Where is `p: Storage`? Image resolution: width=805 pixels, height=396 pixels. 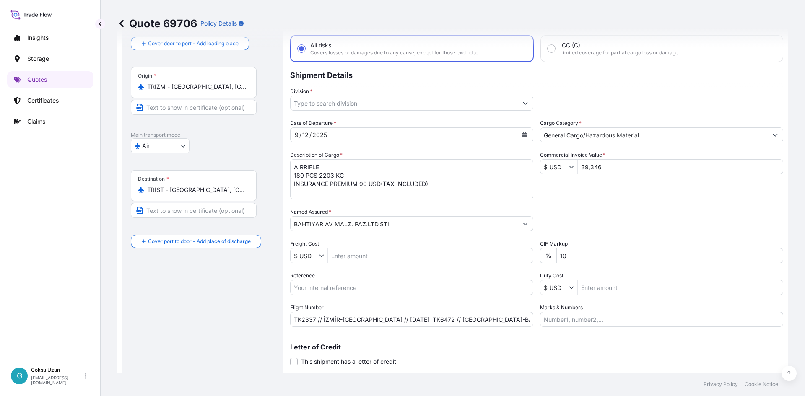
p: Storage is located at coordinates (38, 59).